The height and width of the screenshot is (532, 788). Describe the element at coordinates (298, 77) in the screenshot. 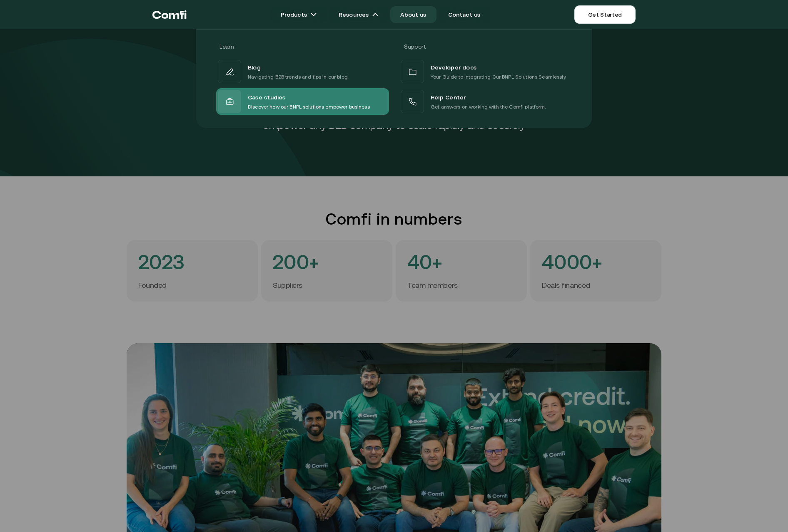

I see `p: Navigating B2B trends and tips in our blog` at that location.